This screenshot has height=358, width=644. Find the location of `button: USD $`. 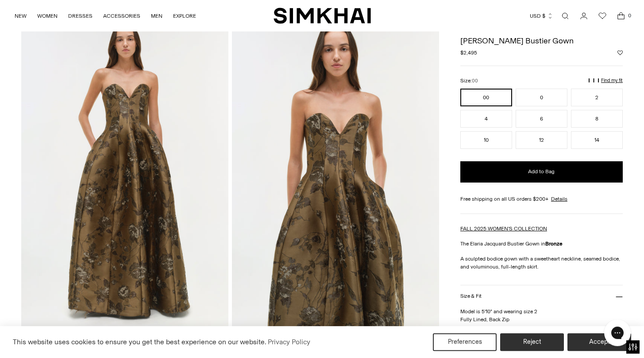

button: USD $ is located at coordinates (541, 16).